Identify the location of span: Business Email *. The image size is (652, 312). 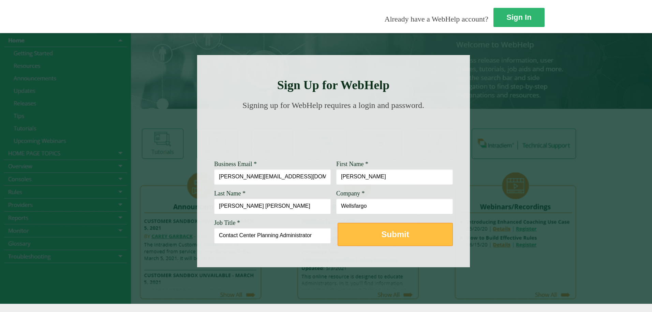
(235, 164).